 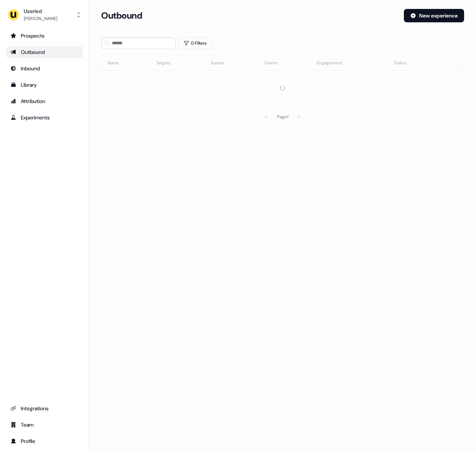 What do you see at coordinates (44, 408) in the screenshot?
I see `div: Integrations` at bounding box center [44, 408].